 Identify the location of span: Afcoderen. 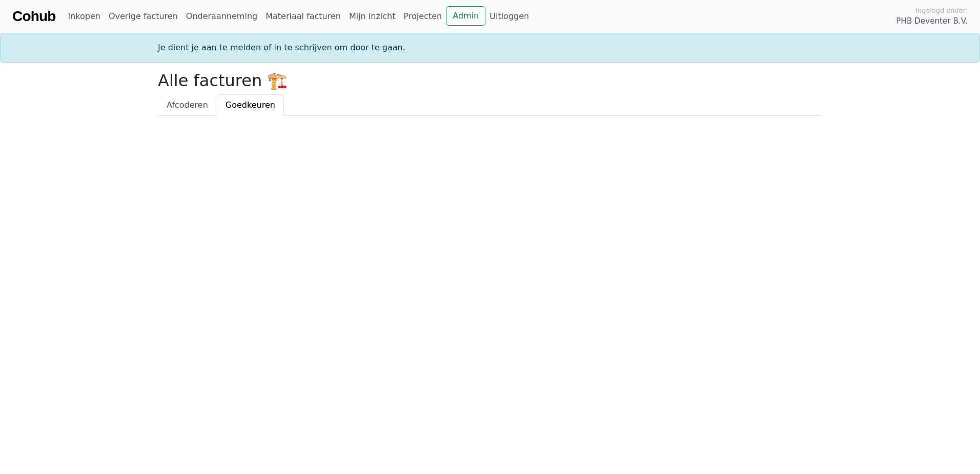
(187, 104).